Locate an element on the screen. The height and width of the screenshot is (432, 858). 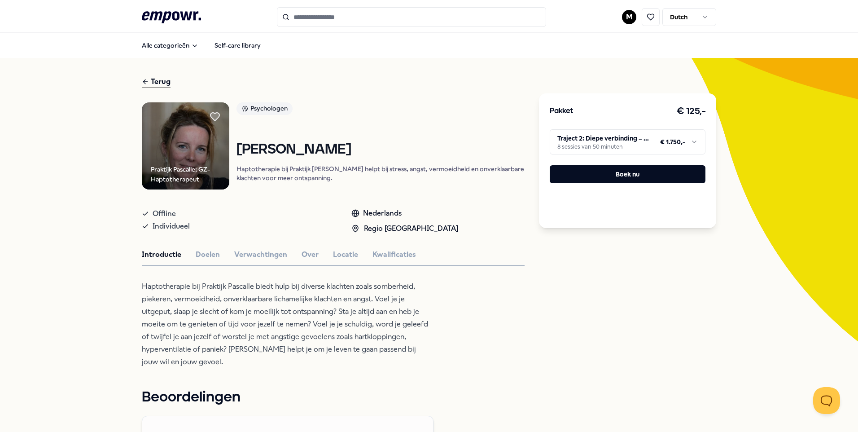
img: Product Image is located at coordinates (185, 146).